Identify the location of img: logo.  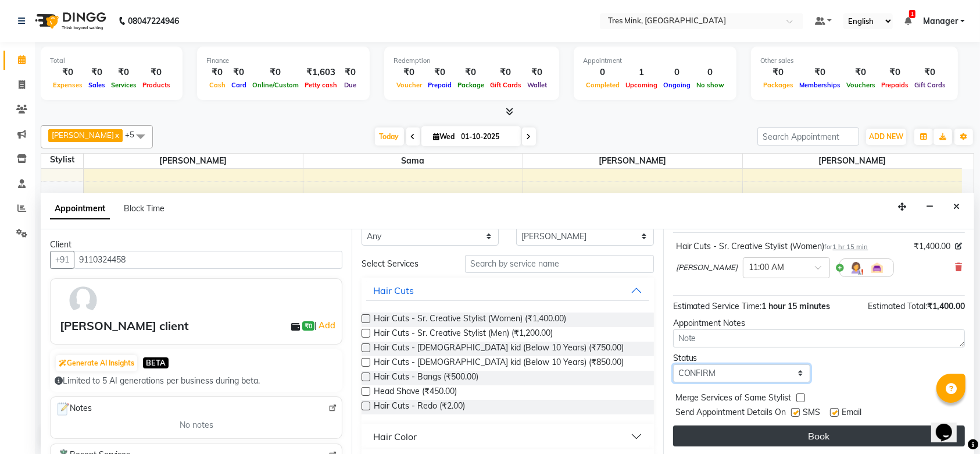
(69, 21).